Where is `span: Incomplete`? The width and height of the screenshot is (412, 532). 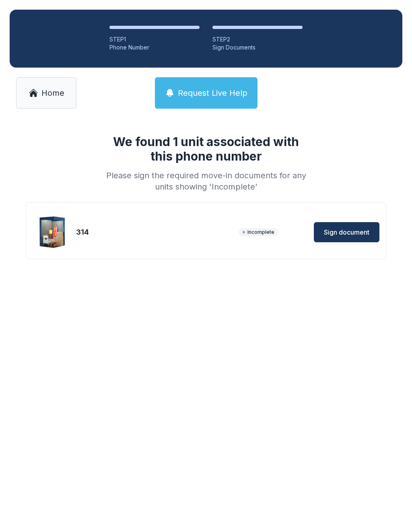
span: Incomplete is located at coordinates (258, 232).